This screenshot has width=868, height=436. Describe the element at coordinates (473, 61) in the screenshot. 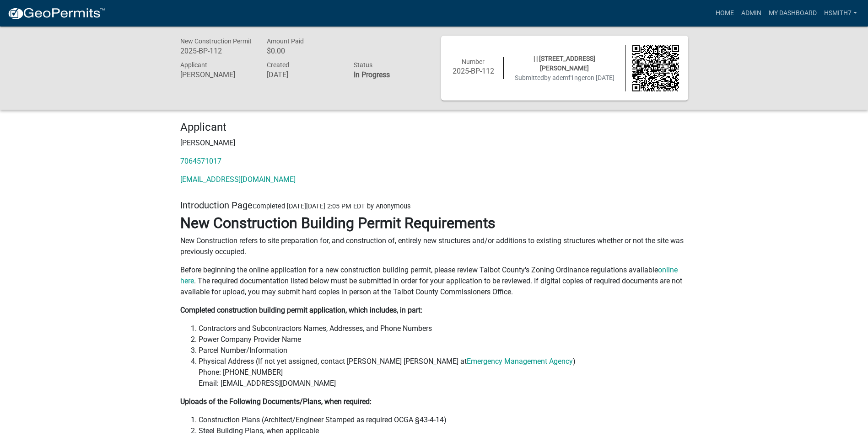

I see `span: Number` at that location.